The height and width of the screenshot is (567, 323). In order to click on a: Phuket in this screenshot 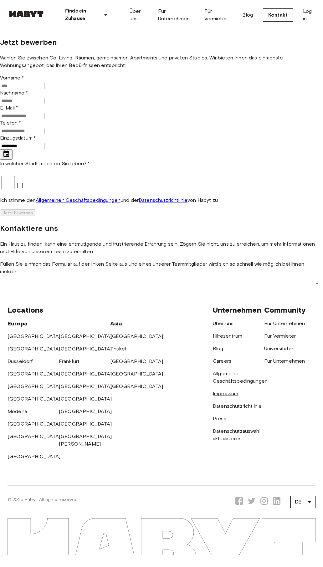, I will do `click(118, 349)`.